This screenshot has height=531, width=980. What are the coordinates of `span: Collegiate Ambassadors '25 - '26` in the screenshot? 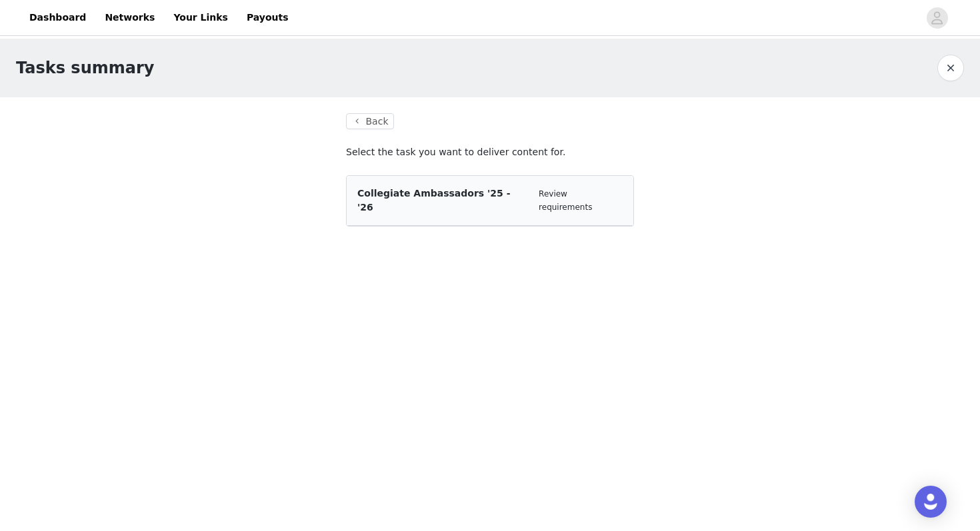 It's located at (434, 200).